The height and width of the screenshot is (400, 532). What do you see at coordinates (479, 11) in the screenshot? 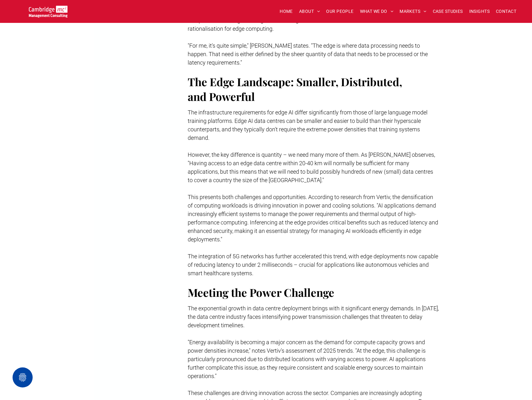
I see `a: INSIGHTS` at bounding box center [479, 11].